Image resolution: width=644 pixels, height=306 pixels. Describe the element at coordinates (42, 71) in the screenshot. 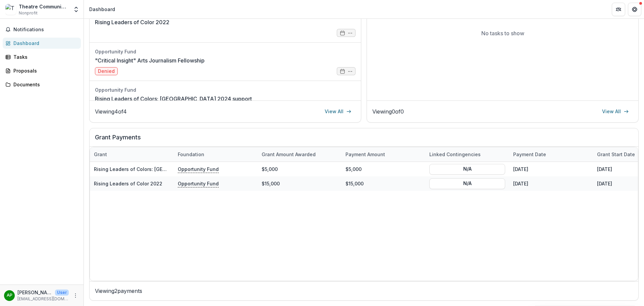

I see `a: Proposals` at that location.